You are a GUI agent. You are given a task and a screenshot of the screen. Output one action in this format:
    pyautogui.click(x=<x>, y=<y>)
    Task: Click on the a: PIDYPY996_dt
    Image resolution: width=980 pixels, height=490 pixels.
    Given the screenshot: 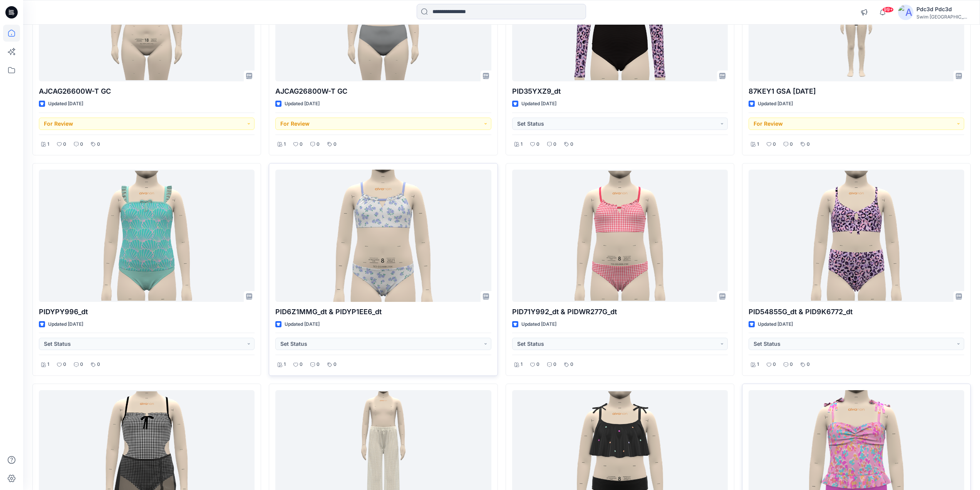 What is the action you would take?
    pyautogui.click(x=147, y=235)
    